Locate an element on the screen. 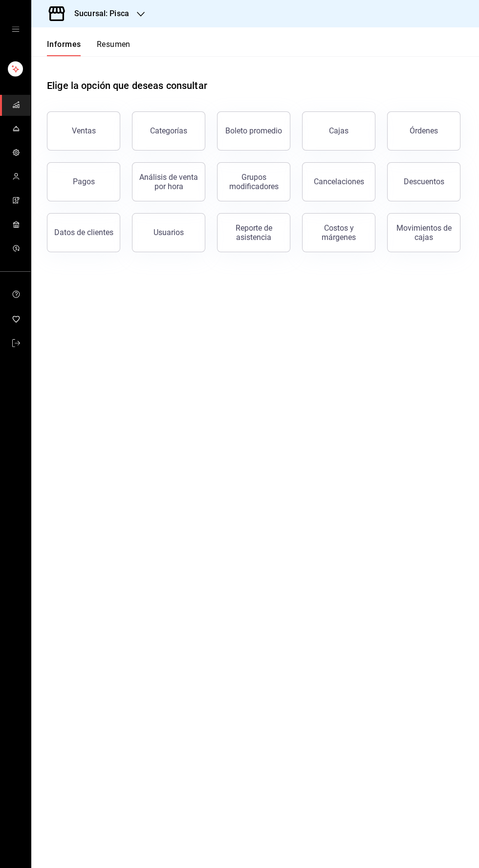  button: cajón abierto is located at coordinates (16, 29).